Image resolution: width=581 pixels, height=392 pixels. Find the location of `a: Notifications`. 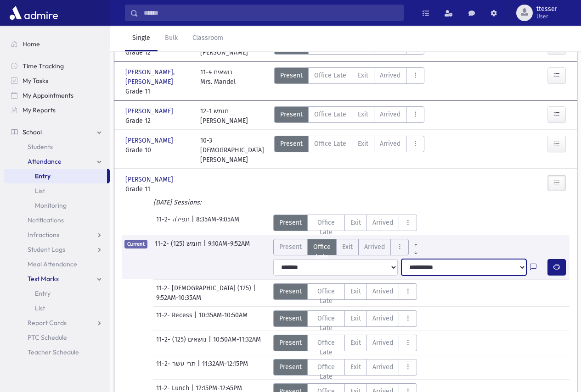

a: Notifications is located at coordinates (57, 221).